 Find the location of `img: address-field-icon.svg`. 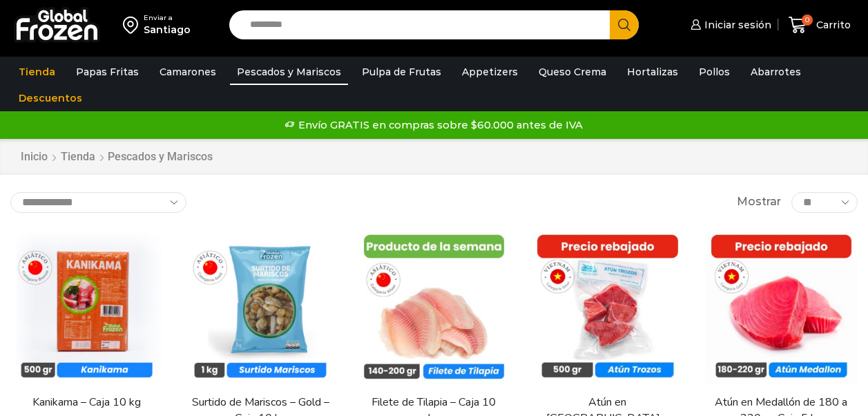

img: address-field-icon.svg is located at coordinates (133, 25).